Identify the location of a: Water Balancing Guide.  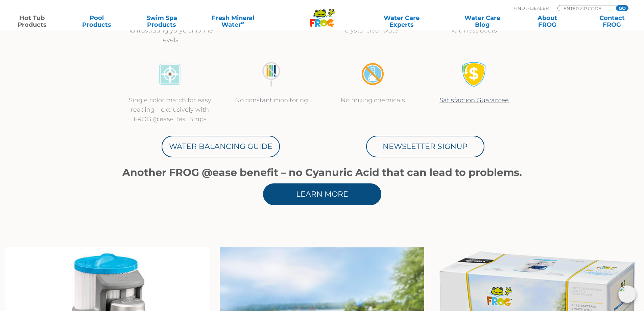
(221, 146).